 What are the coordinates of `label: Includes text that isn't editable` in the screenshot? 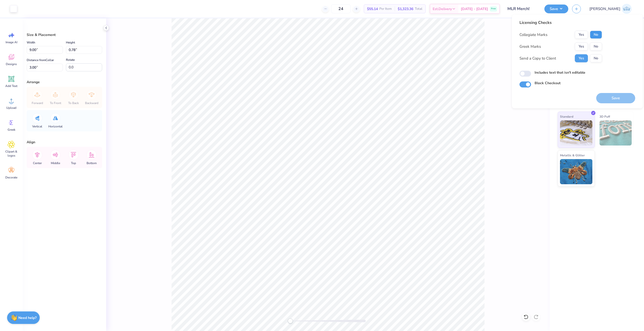 It's located at (560, 72).